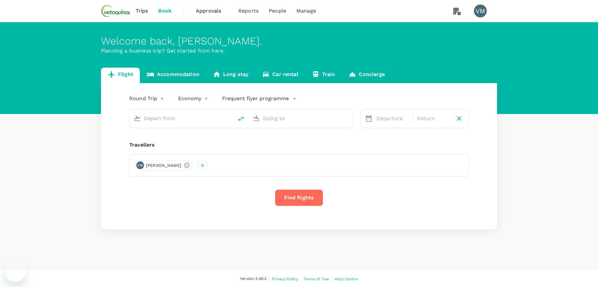 The height and width of the screenshot is (287, 598). Describe the element at coordinates (241, 119) in the screenshot. I see `button: delete` at that location.